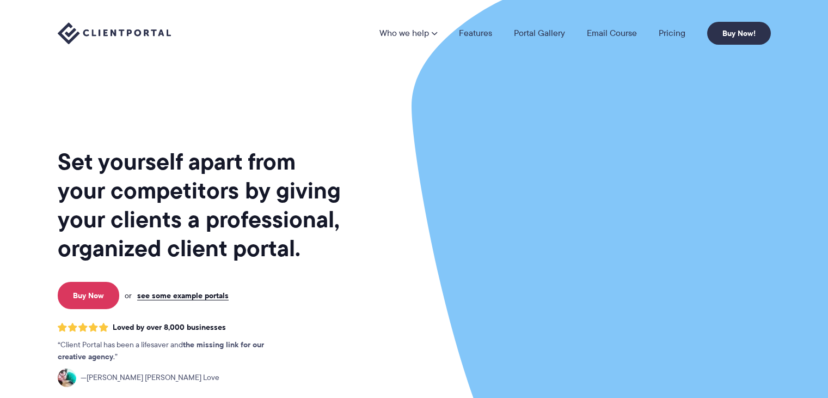  I want to click on a: Email Course, so click(612, 33).